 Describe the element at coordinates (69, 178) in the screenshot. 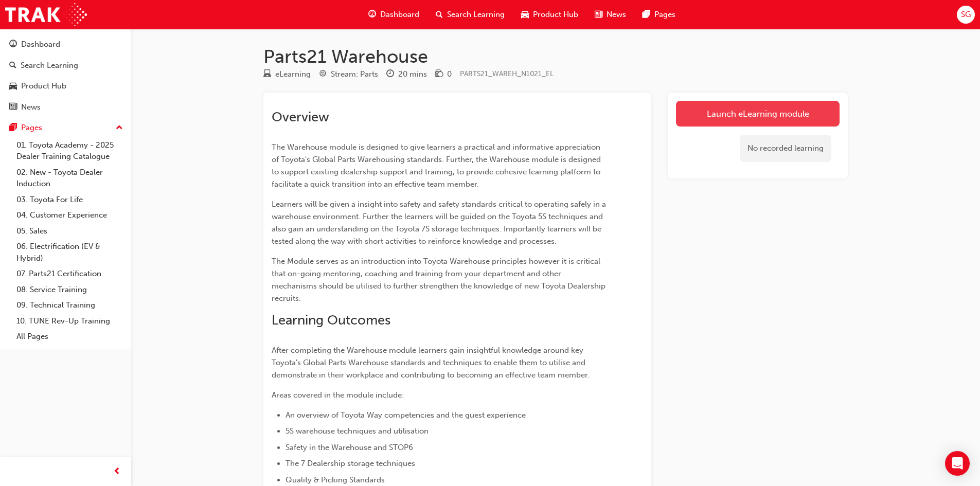

I see `a: 02. New - Toyota Dealer Induction` at that location.